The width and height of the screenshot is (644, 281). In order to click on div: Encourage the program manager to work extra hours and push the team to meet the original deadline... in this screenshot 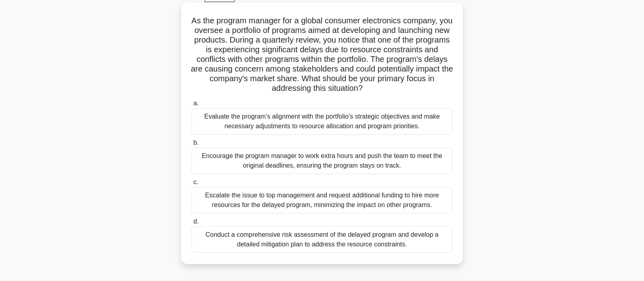, I will do `click(322, 161)`.